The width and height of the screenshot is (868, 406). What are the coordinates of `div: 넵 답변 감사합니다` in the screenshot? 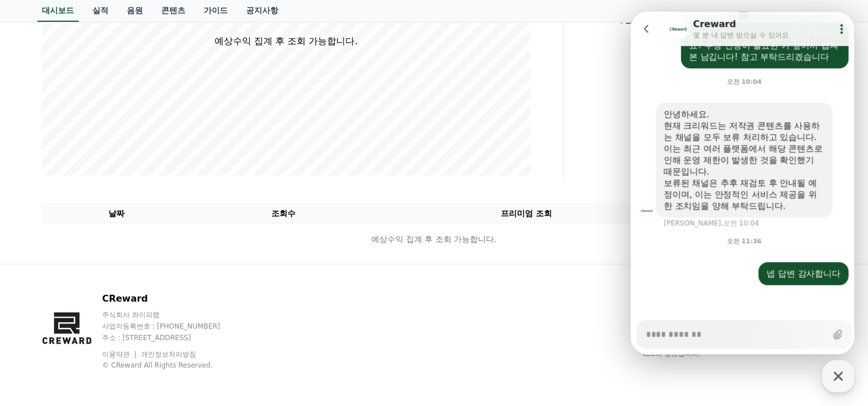 It's located at (173, 262).